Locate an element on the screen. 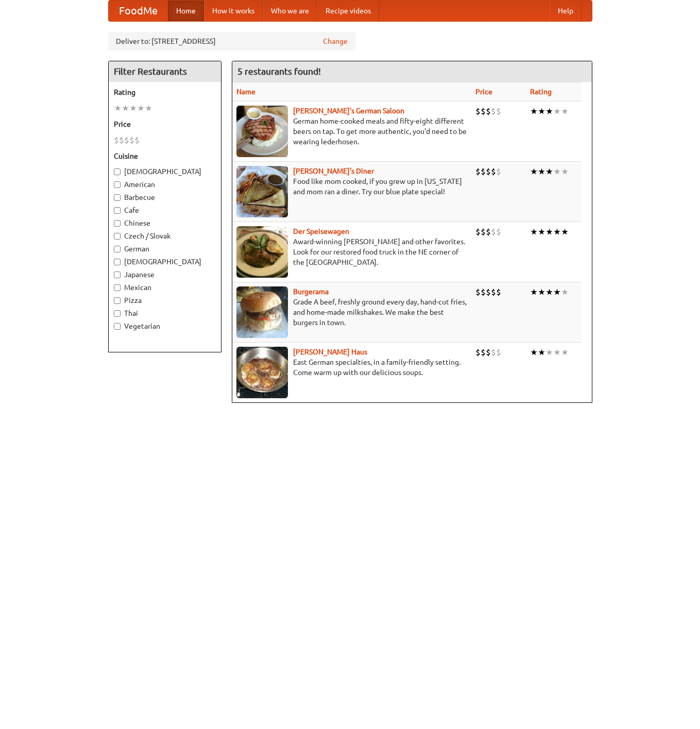  a: FoodMe is located at coordinates (138, 10).